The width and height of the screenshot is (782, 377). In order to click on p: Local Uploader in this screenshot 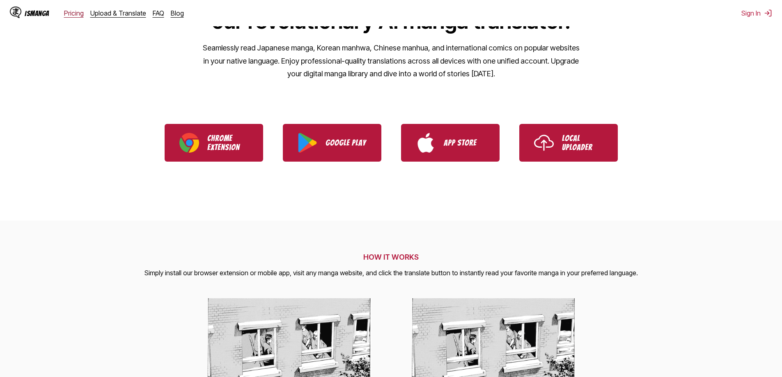, I will do `click(582, 143)`.